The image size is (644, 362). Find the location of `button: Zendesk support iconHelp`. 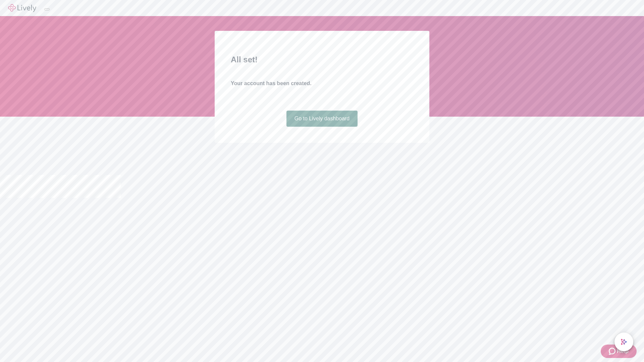

button: Zendesk support iconHelp is located at coordinates (619, 351).